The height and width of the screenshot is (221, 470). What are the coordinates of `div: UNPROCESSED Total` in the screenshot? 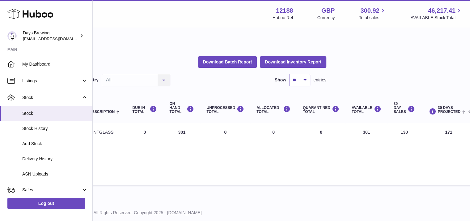 It's located at (225, 109).